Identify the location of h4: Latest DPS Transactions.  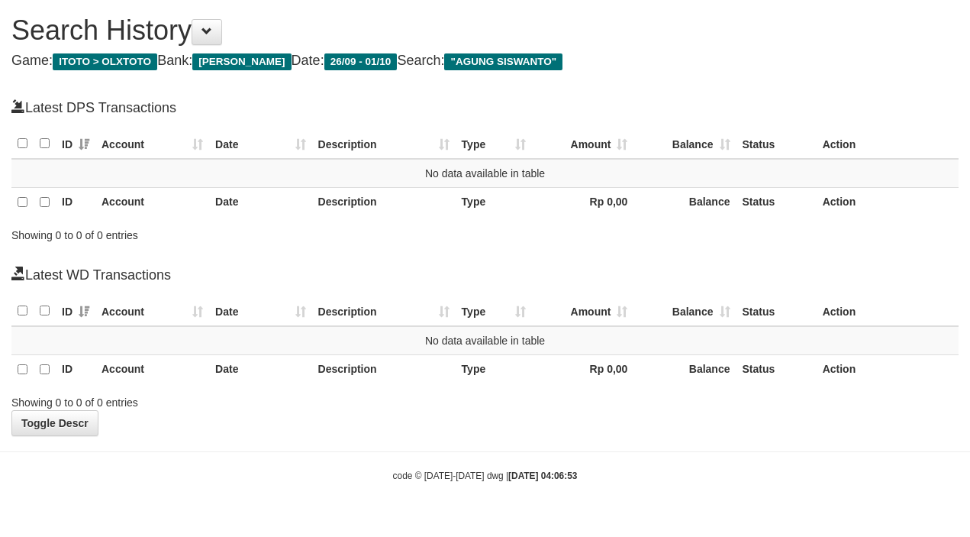
(485, 107).